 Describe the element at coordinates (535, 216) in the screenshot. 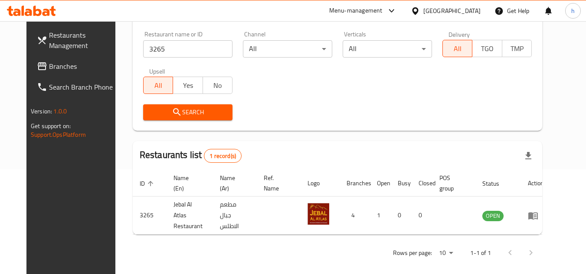

I see `div: Menu` at that location.